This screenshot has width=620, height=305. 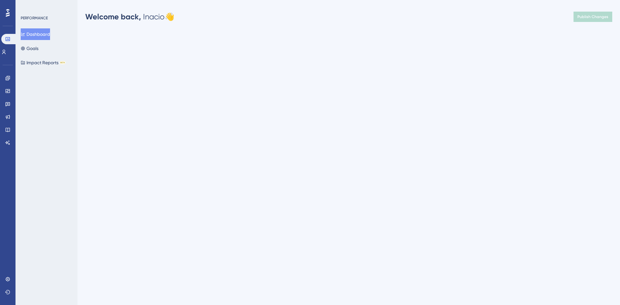 What do you see at coordinates (34, 18) in the screenshot?
I see `div: PERFORMANCE` at bounding box center [34, 18].